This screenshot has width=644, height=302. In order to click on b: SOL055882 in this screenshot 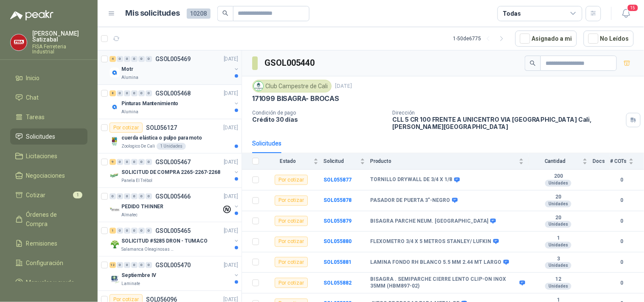, I will do `click(337, 283)`.